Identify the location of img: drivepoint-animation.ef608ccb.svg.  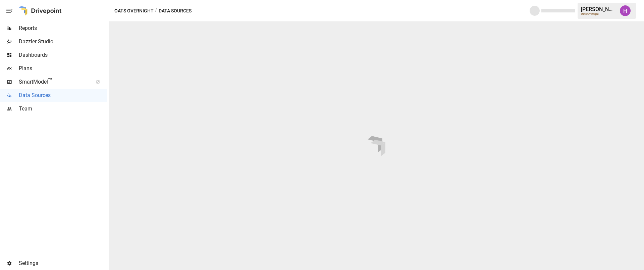
(376, 146).